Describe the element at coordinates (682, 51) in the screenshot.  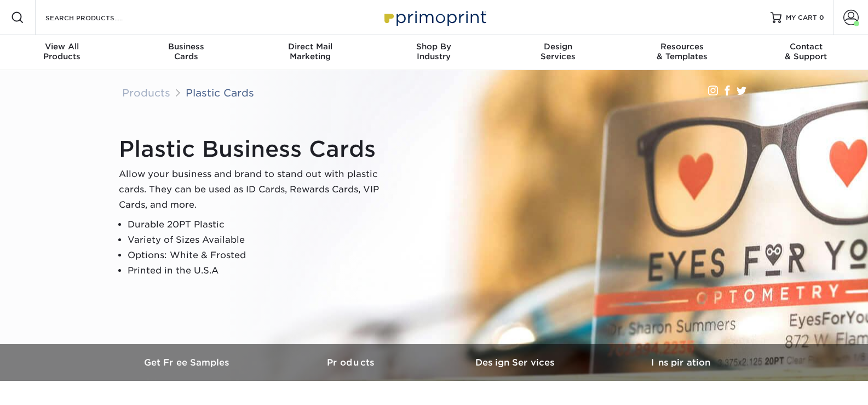
I see `div: & Templates` at that location.